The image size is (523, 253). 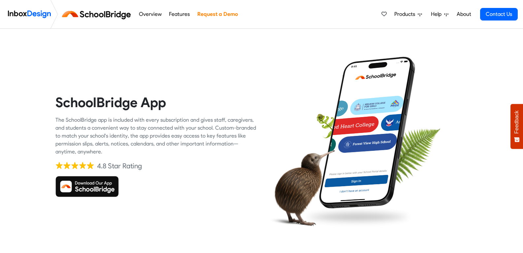 I want to click on img: kiwi_bird.png, so click(x=301, y=187).